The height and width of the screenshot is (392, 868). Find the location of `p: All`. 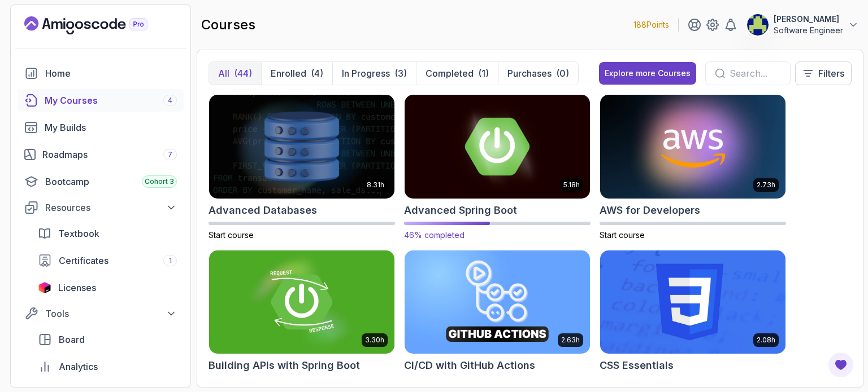

p: All is located at coordinates (224, 73).